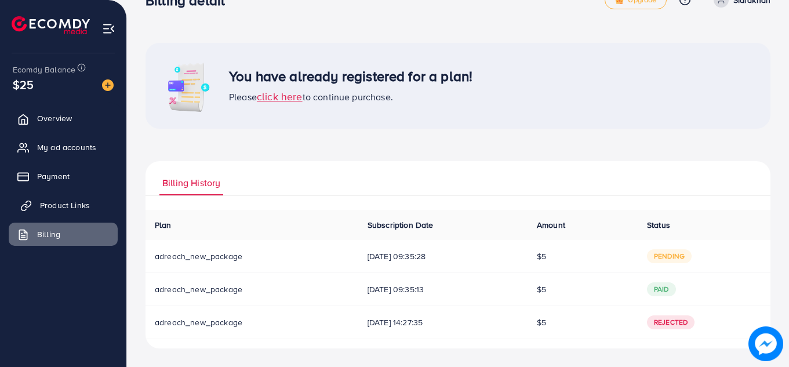 Image resolution: width=789 pixels, height=367 pixels. What do you see at coordinates (63, 176) in the screenshot?
I see `a: Payment` at bounding box center [63, 176].